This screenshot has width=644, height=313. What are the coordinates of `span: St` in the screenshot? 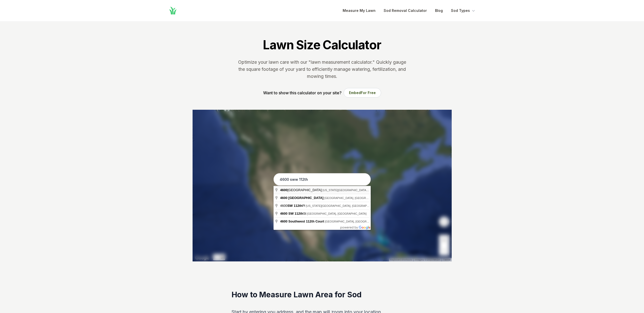 It's located at (294, 214).